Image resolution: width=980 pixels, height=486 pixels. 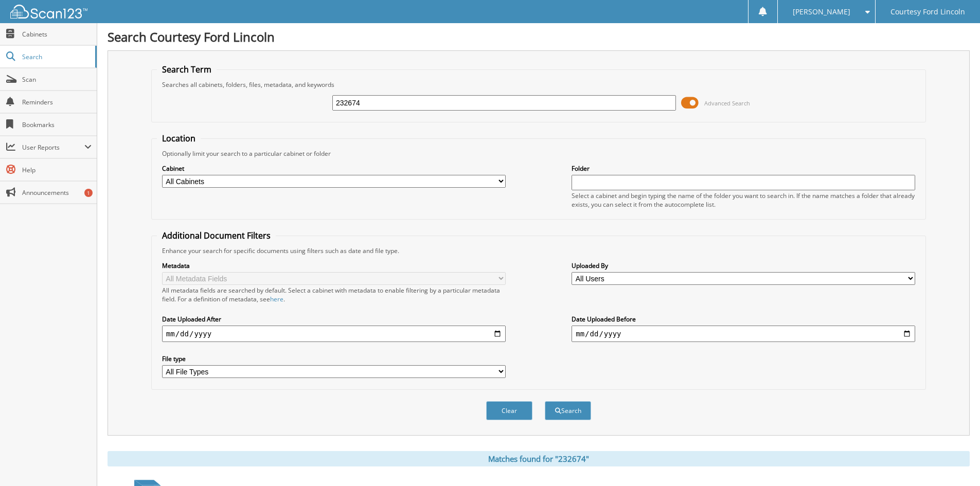 What do you see at coordinates (743, 168) in the screenshot?
I see `label: Folder` at bounding box center [743, 168].